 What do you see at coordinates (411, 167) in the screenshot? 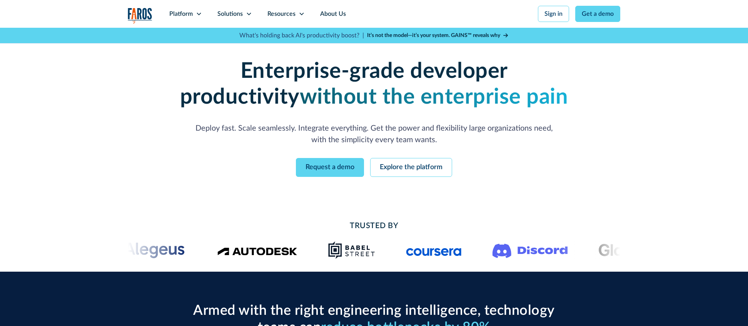
I see `a: Explore the platform` at bounding box center [411, 167].